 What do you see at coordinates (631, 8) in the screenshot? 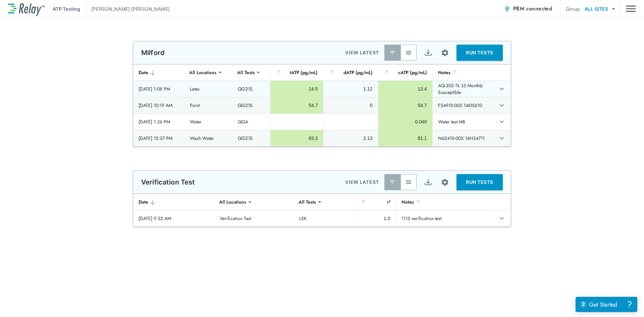
I see `img: Drawer Icon` at bounding box center [631, 8].